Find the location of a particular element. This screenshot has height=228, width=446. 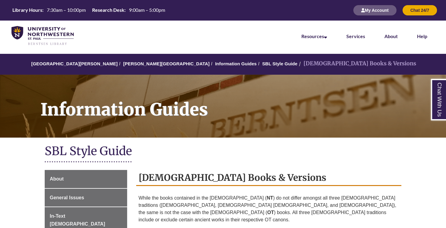

img: UNWSP Library Logo is located at coordinates (43, 36).